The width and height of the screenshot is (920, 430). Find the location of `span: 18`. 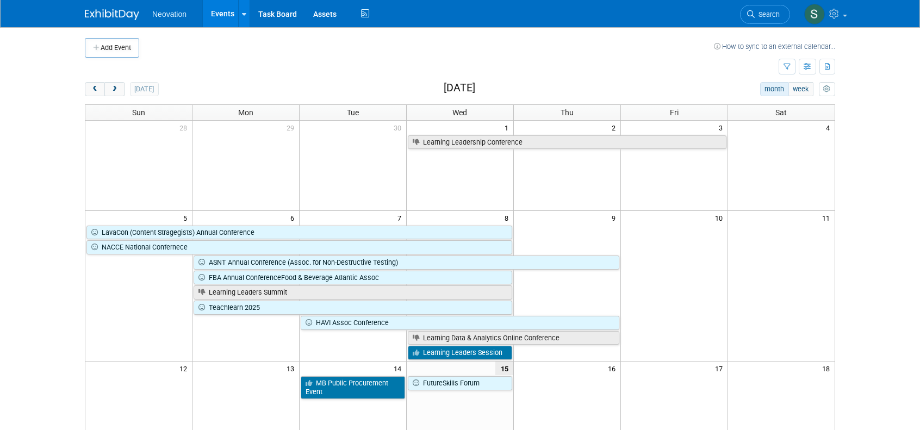

span: 18 is located at coordinates (828, 368).